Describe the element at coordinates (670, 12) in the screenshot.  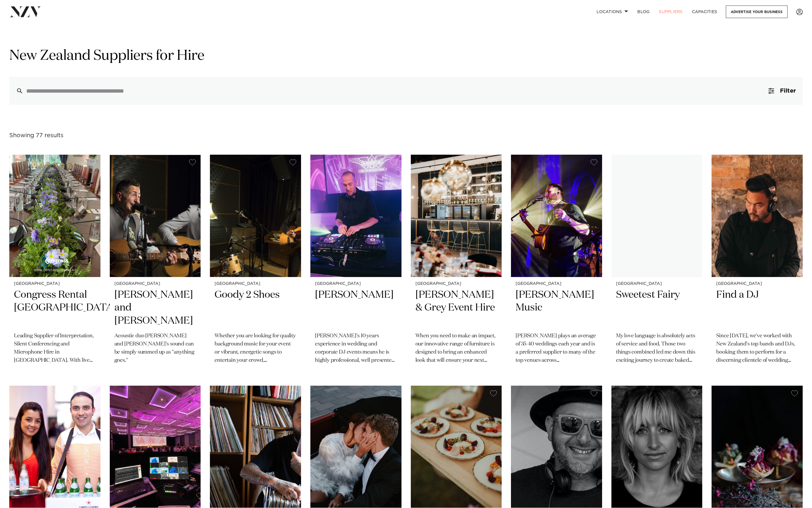
I see `a: SUPPLIERS` at that location.